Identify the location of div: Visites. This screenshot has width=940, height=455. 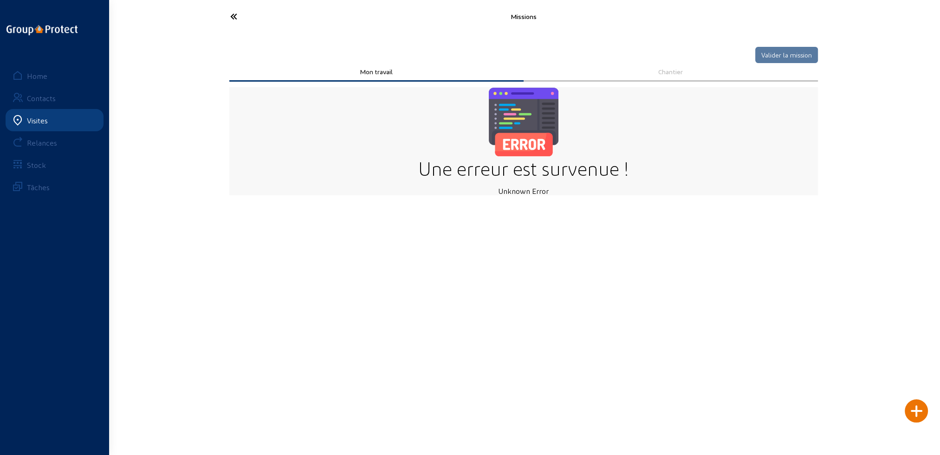
(37, 120).